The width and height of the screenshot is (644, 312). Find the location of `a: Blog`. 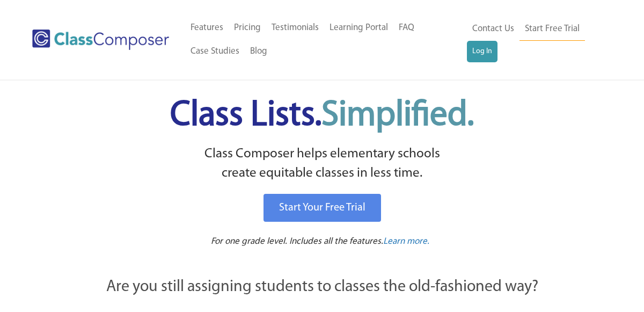

a: Blog is located at coordinates (259, 51).